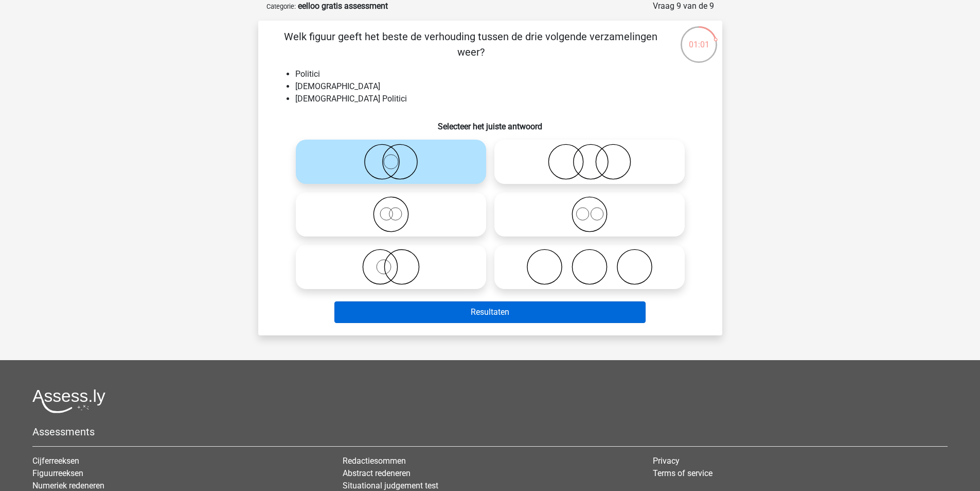 The width and height of the screenshot is (980, 491). What do you see at coordinates (68, 485) in the screenshot?
I see `a: Numeriek redeneren` at bounding box center [68, 485].